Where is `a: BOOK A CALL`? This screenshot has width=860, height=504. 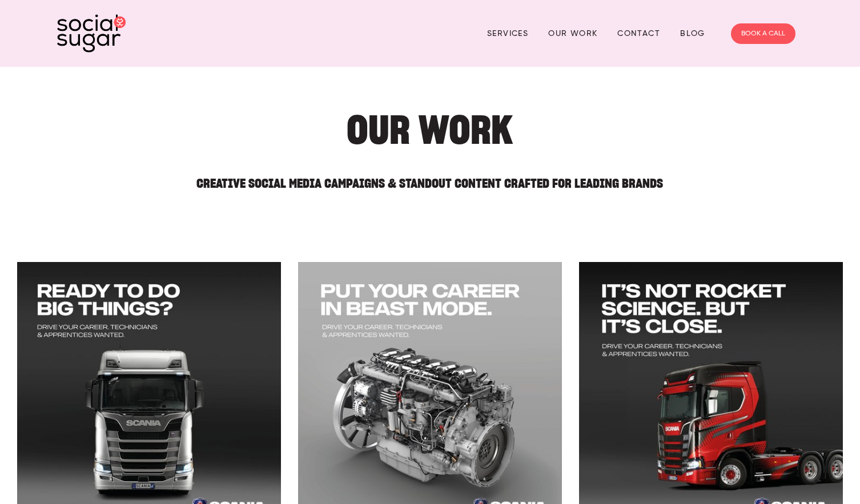 a: BOOK A CALL is located at coordinates (763, 34).